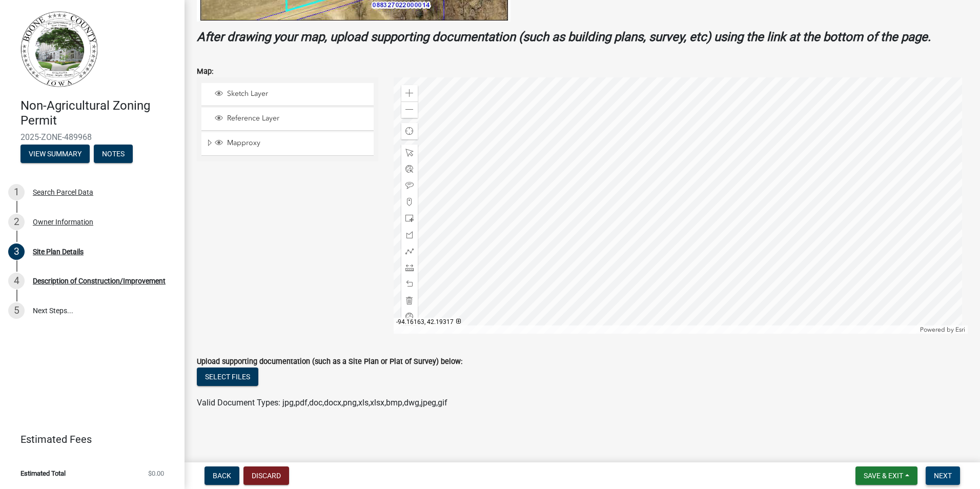 This screenshot has width=980, height=489. What do you see at coordinates (58, 252) in the screenshot?
I see `div: Site Plan Details` at bounding box center [58, 252].